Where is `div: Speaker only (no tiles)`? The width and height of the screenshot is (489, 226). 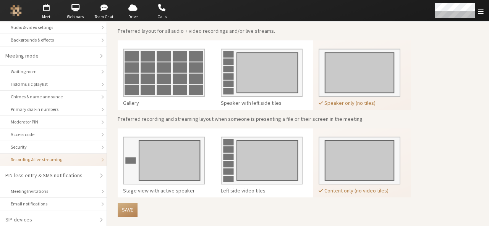
div: Speaker only (no tiles) is located at coordinates (359, 103).